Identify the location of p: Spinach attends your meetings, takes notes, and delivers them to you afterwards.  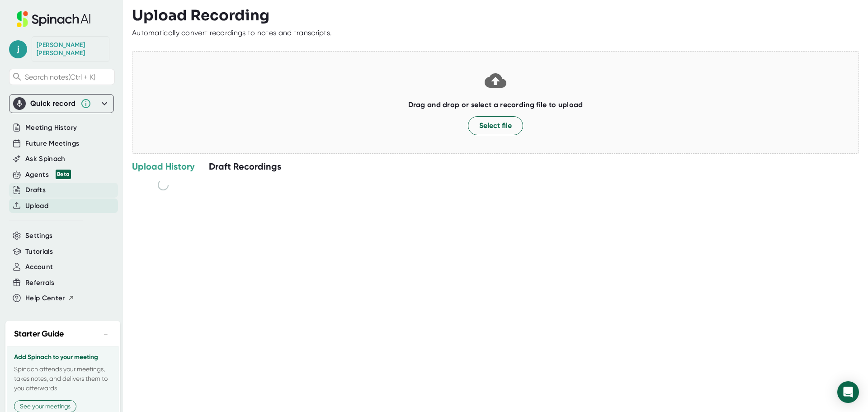
(62, 378).